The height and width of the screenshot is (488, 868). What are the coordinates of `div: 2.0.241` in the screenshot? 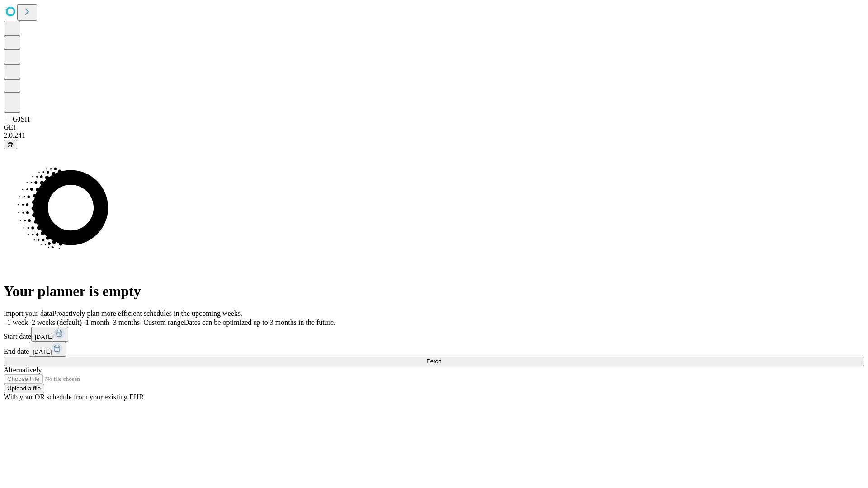 It's located at (434, 135).